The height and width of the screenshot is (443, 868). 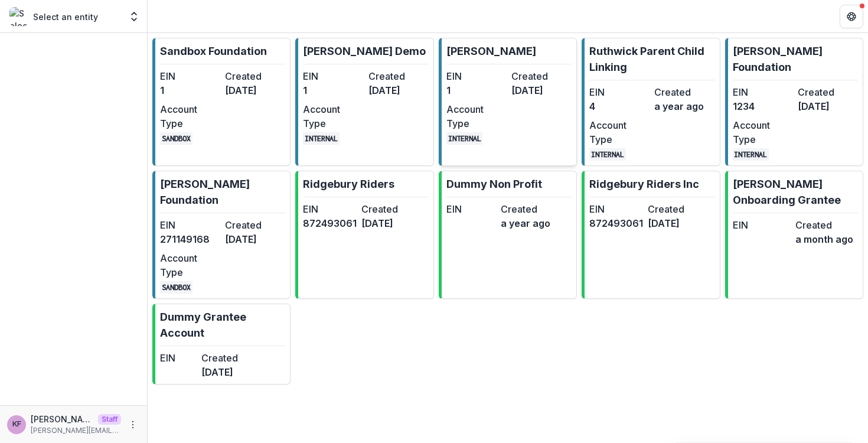 I want to click on p: Staff, so click(x=109, y=419).